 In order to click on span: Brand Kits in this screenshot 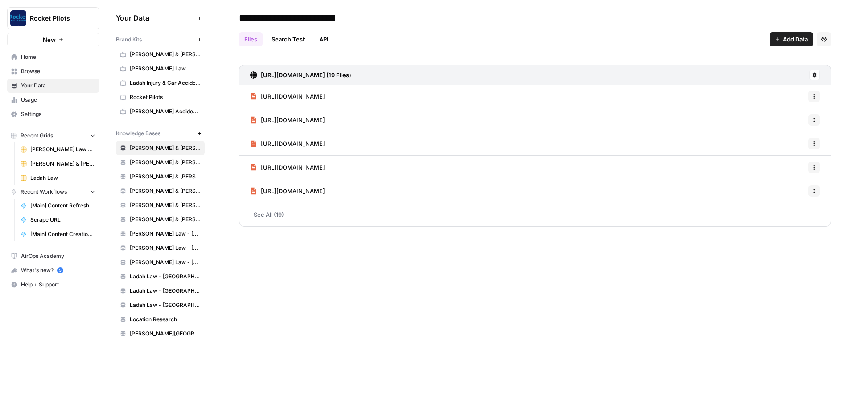, I will do `click(129, 40)`.